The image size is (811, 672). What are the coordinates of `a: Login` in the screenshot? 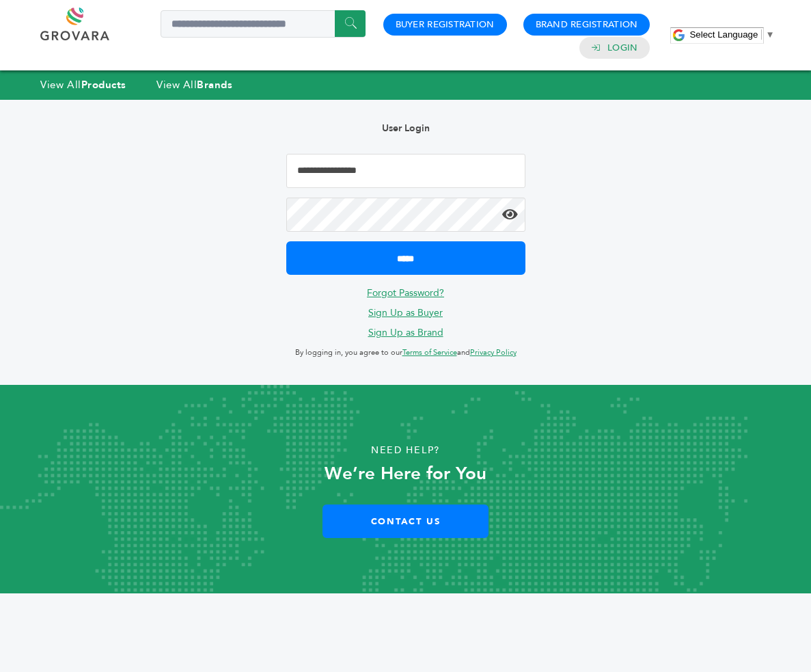 It's located at (623, 48).